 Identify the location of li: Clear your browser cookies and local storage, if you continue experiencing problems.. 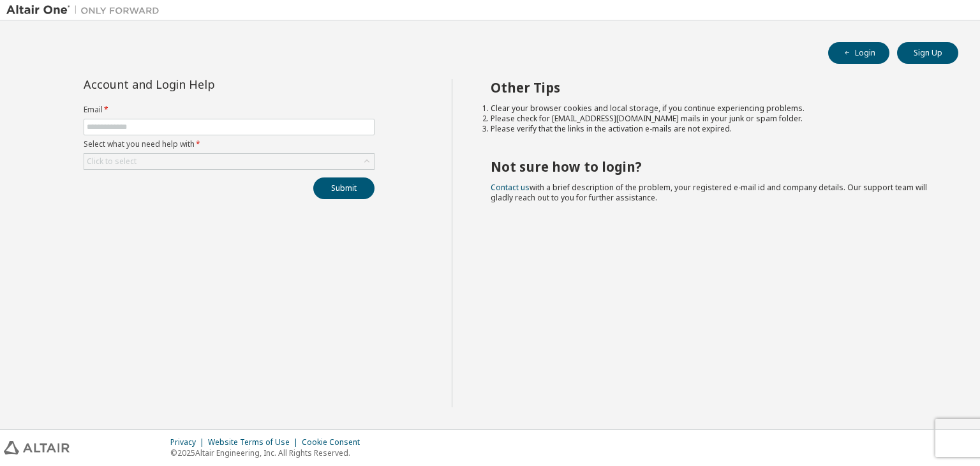
(713, 109).